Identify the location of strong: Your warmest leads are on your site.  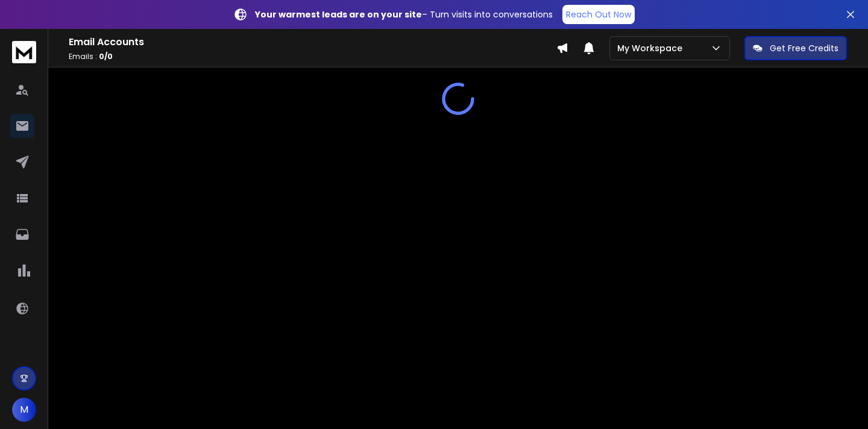
(338, 15).